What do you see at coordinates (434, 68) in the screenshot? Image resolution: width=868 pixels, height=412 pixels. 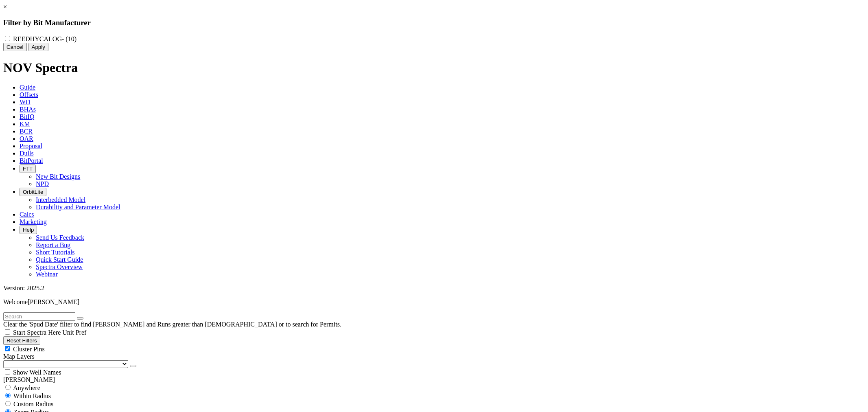 I see `h1: NOV Spectra` at bounding box center [434, 68].